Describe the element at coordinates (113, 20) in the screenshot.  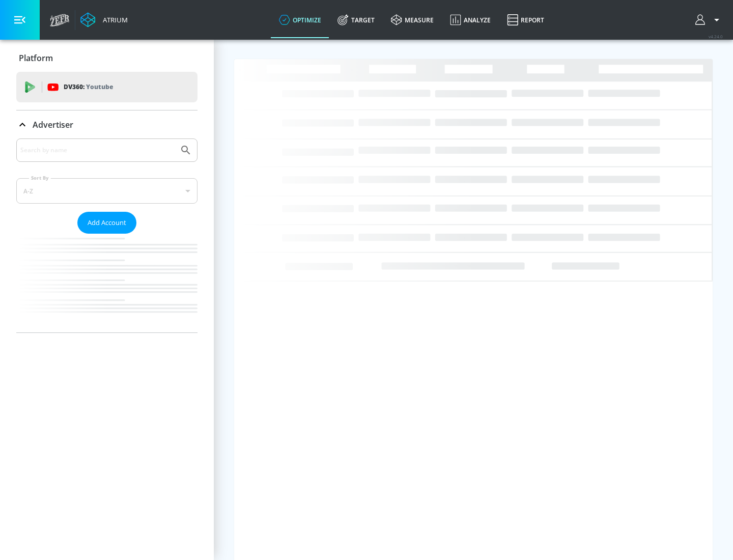
I see `div: Atrium` at that location.